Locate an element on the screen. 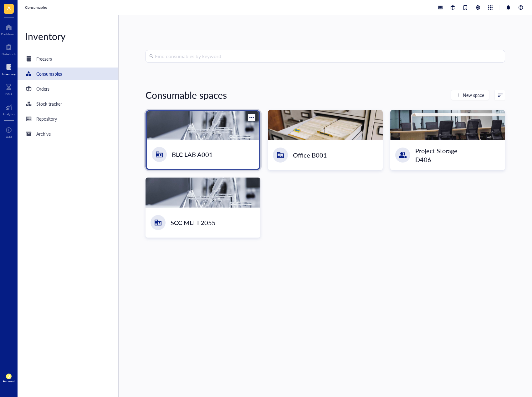  span: LR is located at coordinates (9, 376).